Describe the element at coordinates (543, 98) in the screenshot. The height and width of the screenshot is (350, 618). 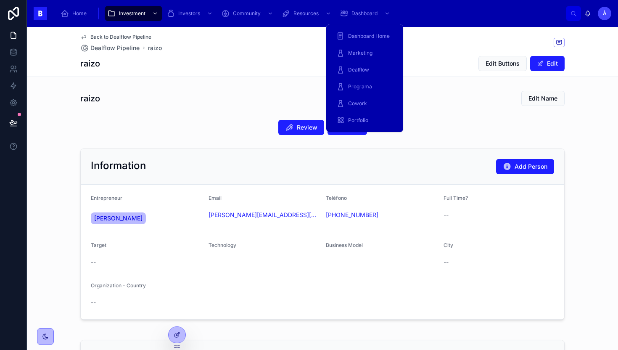
I see `span: Edit Name` at that location.